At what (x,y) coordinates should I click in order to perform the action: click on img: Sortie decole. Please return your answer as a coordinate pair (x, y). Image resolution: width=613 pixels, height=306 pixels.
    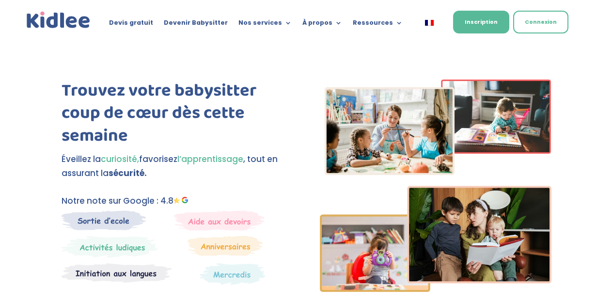
    Looking at the image, I should click on (104, 220).